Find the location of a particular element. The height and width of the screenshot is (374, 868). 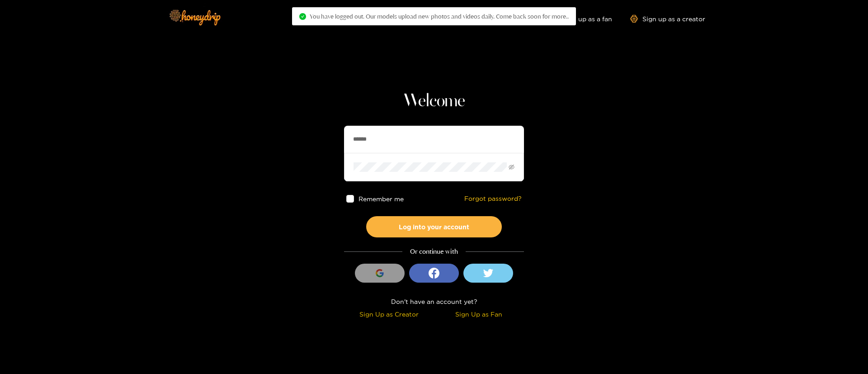

div: Don't have an account yet? is located at coordinates (434, 301).